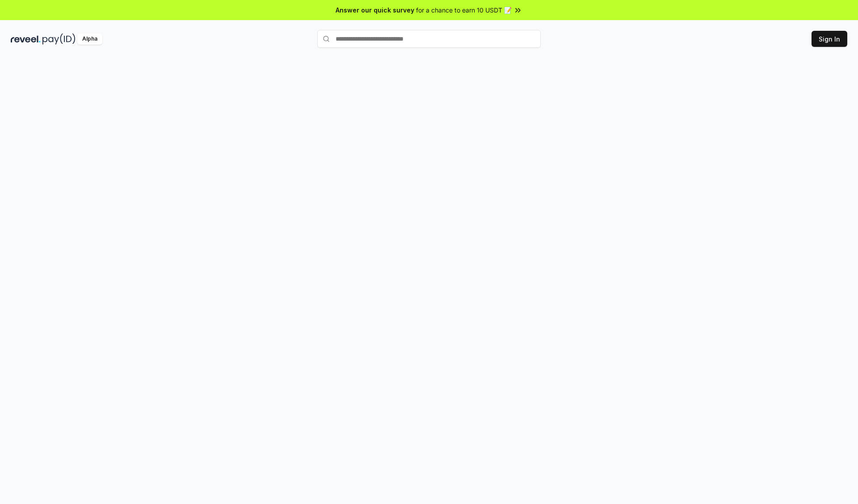  Describe the element at coordinates (59, 39) in the screenshot. I see `img: pay_id` at that location.